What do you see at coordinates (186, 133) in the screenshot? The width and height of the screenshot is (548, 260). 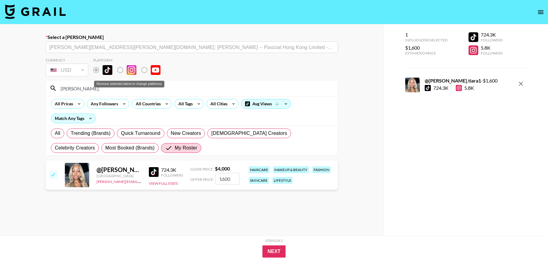 I see `span: New Creators` at bounding box center [186, 133].